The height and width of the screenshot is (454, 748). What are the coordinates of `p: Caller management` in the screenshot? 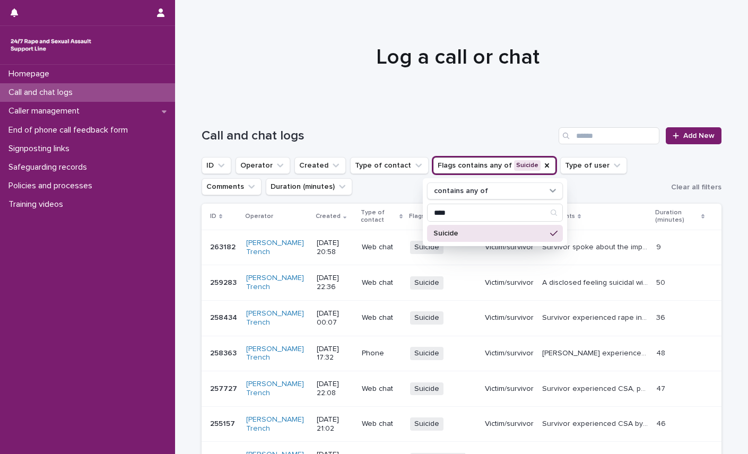 It's located at (46, 111).